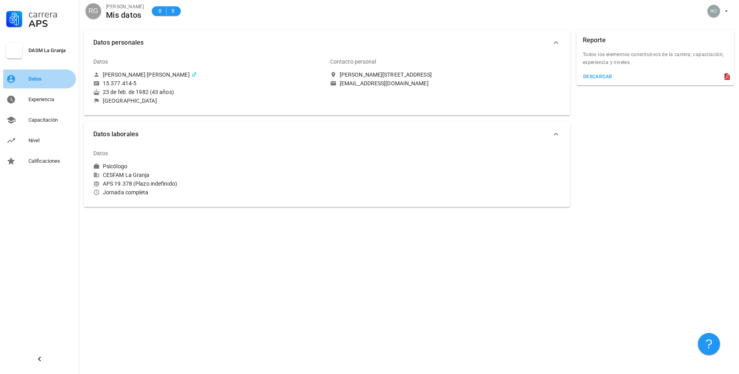 Image resolution: width=739 pixels, height=374 pixels. Describe the element at coordinates (51, 14) in the screenshot. I see `div: Carrera` at that location.